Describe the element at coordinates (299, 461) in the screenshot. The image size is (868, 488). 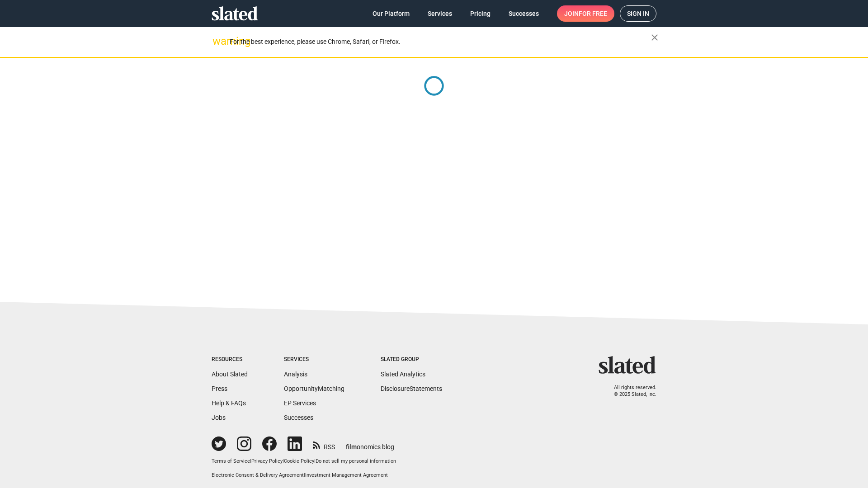
I see `a: Cookie Policy` at that location.